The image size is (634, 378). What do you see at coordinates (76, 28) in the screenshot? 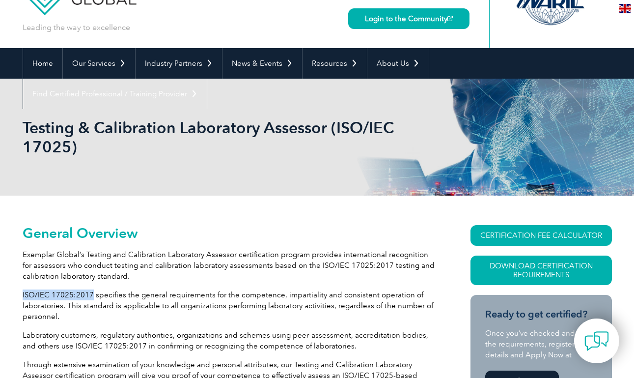
I see `p: Leading the way to excellence` at bounding box center [76, 28].